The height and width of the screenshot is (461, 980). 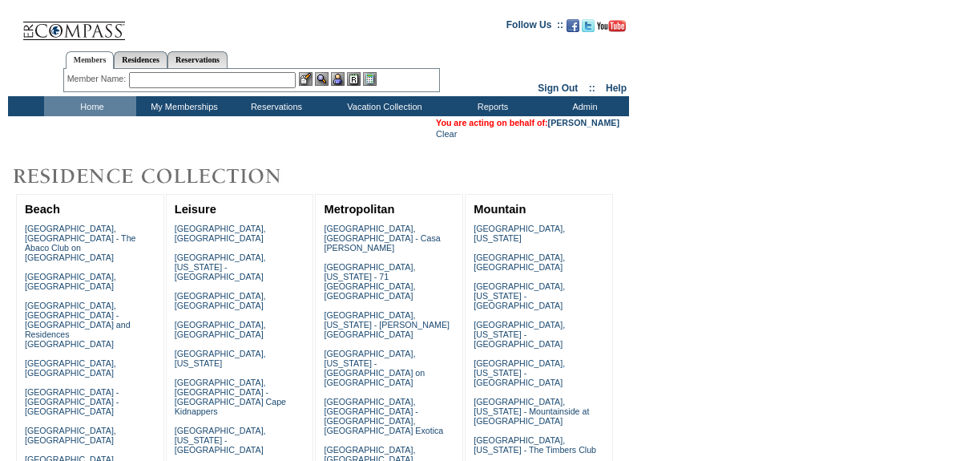 I want to click on img: View, so click(x=321, y=78).